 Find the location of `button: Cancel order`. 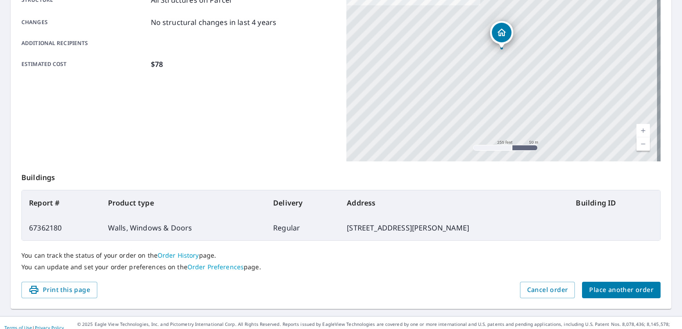

button: Cancel order is located at coordinates (547, 290).